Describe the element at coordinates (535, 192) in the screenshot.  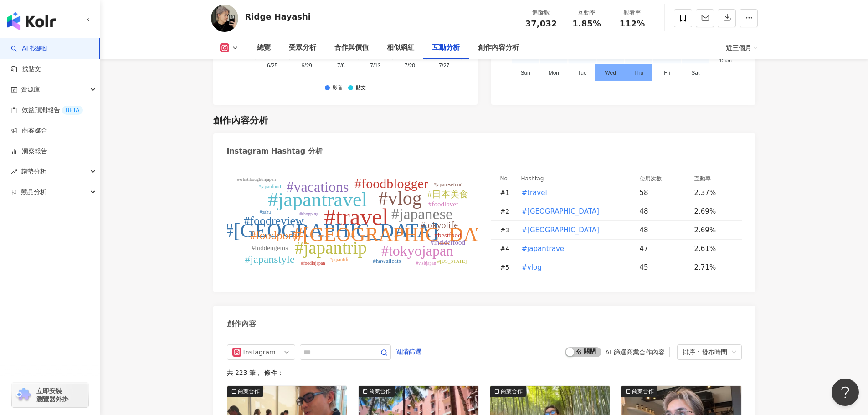
I see `button: #travel` at that location.